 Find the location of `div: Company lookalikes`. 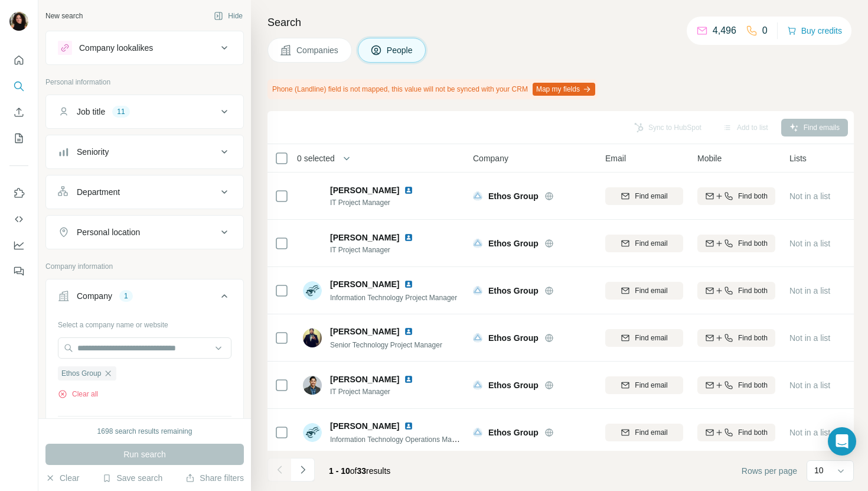

div: Company lookalikes is located at coordinates (116, 48).